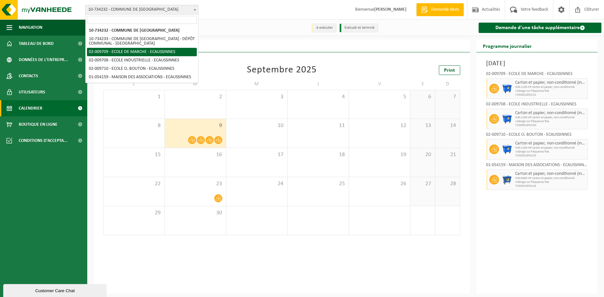 This screenshot has width=604, height=297. Describe the element at coordinates (195, 155) in the screenshot. I see `span: 16` at that location.